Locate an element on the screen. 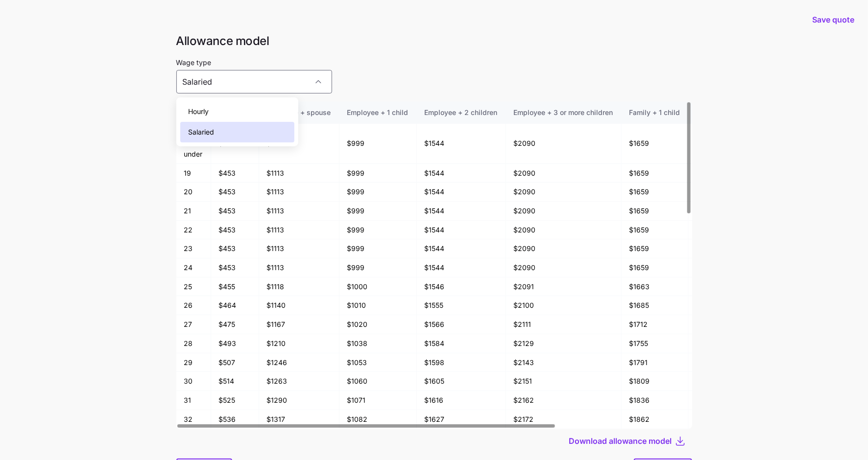  td: $1210 is located at coordinates (299, 344).